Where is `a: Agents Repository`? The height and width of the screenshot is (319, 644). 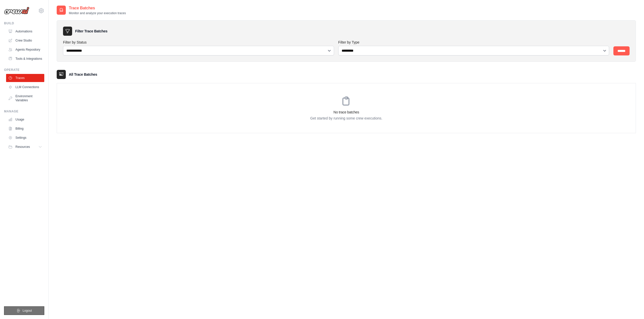
a: Agents Repository is located at coordinates (25, 49).